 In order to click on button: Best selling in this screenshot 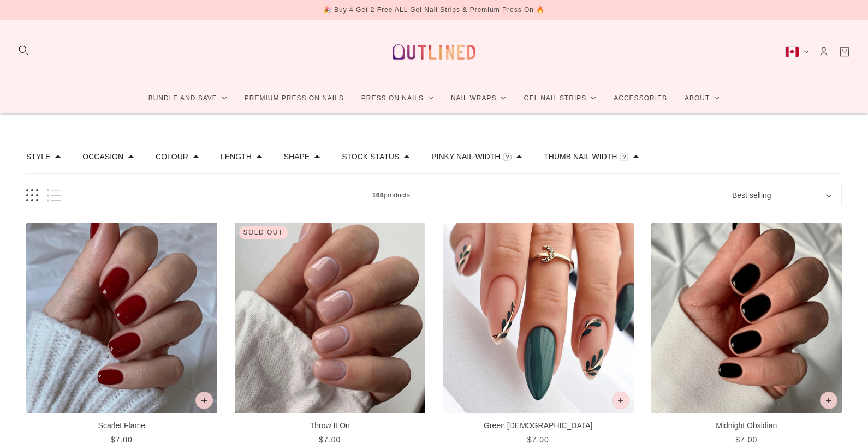, I will do `click(782, 195)`.